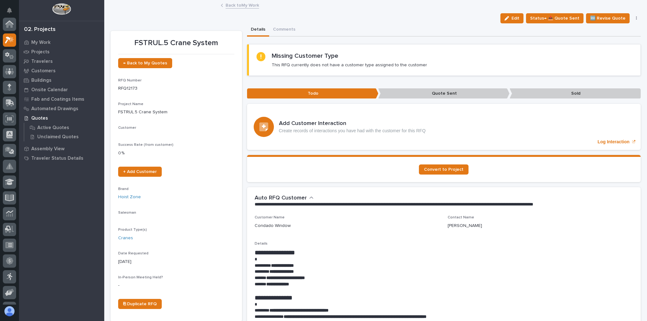 The width and height of the screenshot is (647, 321). I want to click on p: Fab and Coatings Items, so click(58, 100).